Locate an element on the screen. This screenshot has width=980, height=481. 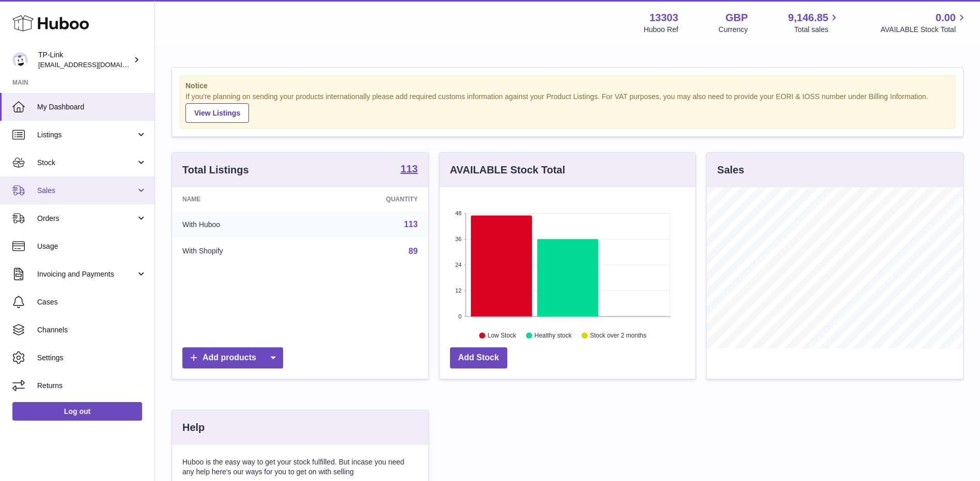
span: 9,146.85 is located at coordinates (809, 17).